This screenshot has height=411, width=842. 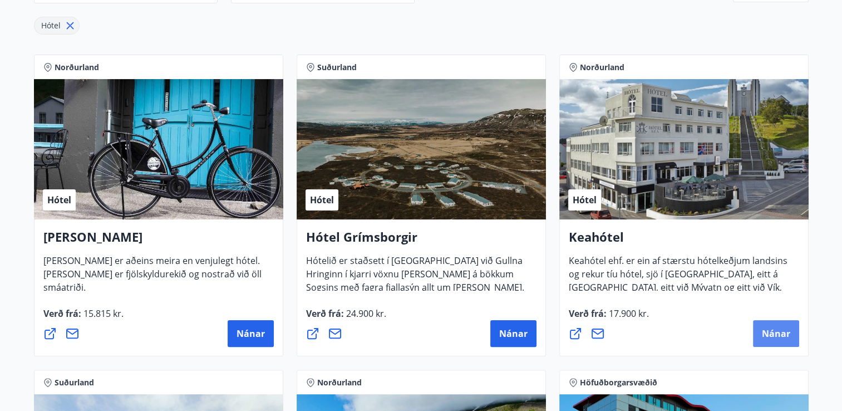 What do you see at coordinates (628, 313) in the screenshot?
I see `span: 17.900 kr.` at bounding box center [628, 313].